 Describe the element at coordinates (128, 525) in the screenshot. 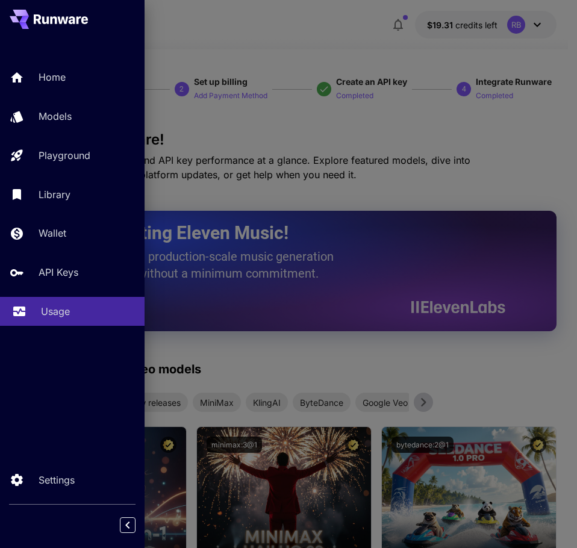

I see `button: Collapse sidebar` at that location.